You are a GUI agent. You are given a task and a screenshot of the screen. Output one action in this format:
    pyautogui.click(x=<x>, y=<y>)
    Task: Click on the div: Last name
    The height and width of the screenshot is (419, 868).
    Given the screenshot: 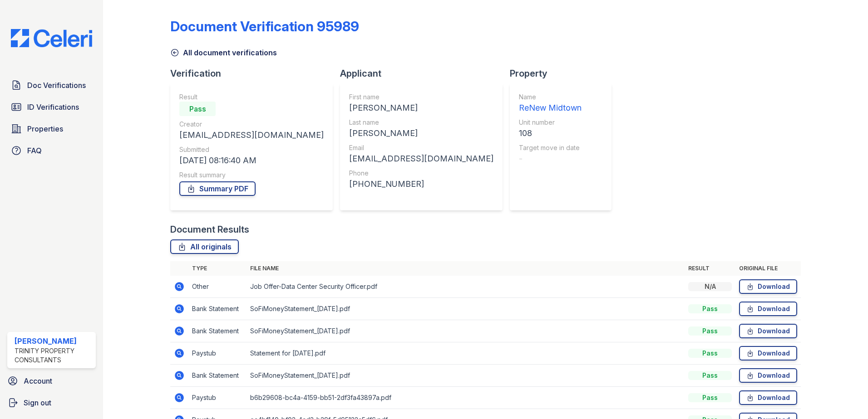 What is the action you would take?
    pyautogui.click(x=421, y=123)
    